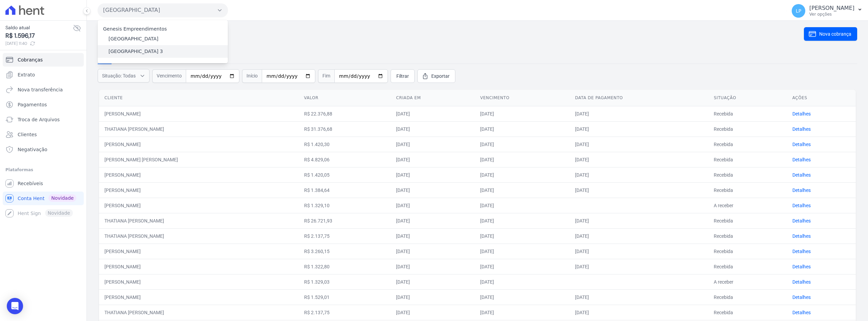 The width and height of the screenshot is (868, 321). I want to click on td: R$ 31.376,68, so click(345, 128).